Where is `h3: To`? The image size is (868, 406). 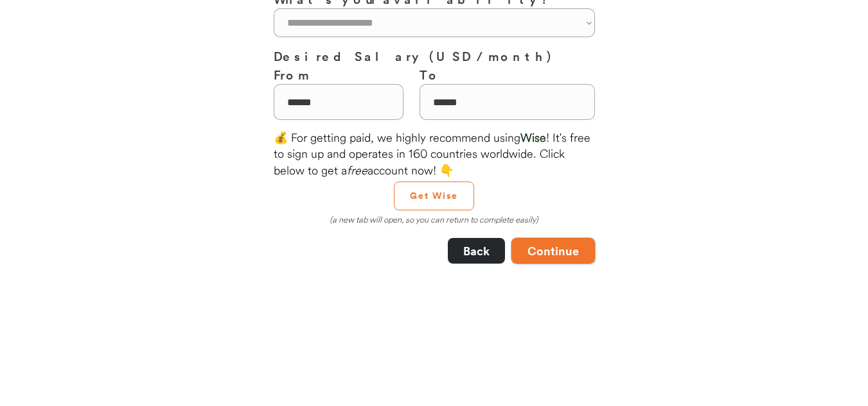
h3: To is located at coordinates (507, 74).